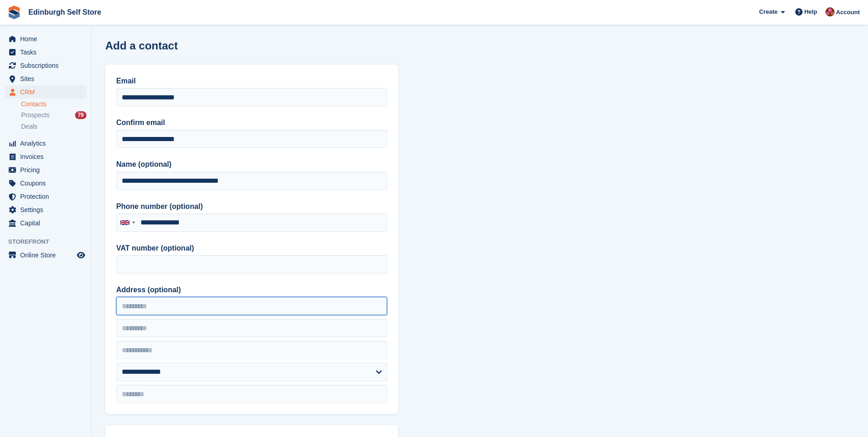  Describe the element at coordinates (252, 207) in the screenshot. I see `label: Phone number (optional)` at that location.